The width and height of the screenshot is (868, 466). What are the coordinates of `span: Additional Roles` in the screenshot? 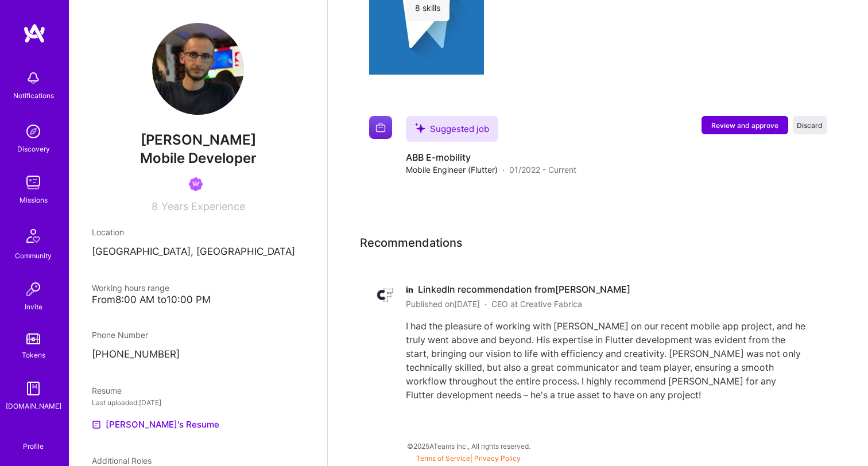 It's located at (122, 460).